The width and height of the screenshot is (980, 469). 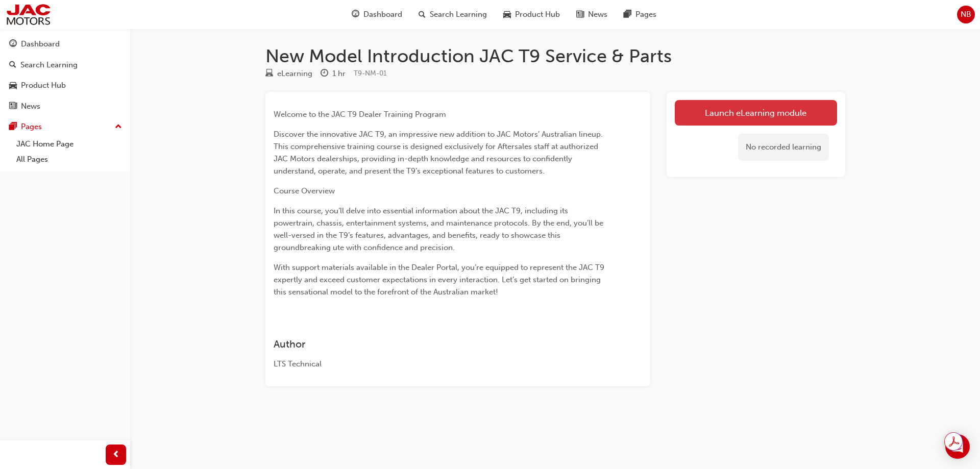 I want to click on div: eLearning, so click(x=295, y=73).